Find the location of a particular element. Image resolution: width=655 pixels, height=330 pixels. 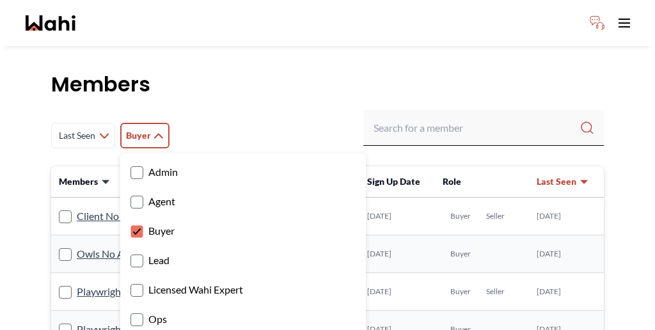

input: Search input is located at coordinates (477, 128).